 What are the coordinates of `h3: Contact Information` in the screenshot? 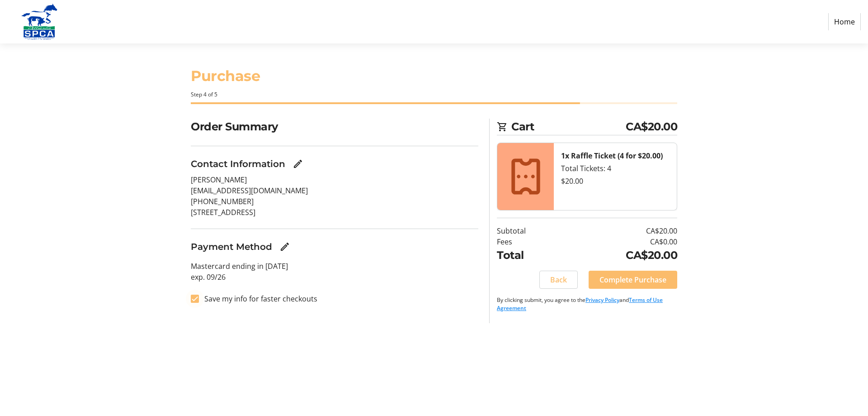 It's located at (238, 164).